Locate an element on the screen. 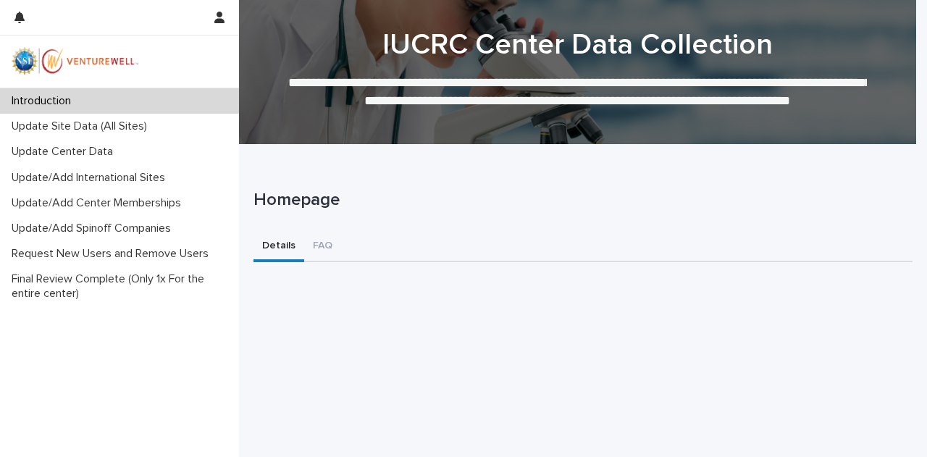  p: Request New Users and Remove Users is located at coordinates (113, 254).